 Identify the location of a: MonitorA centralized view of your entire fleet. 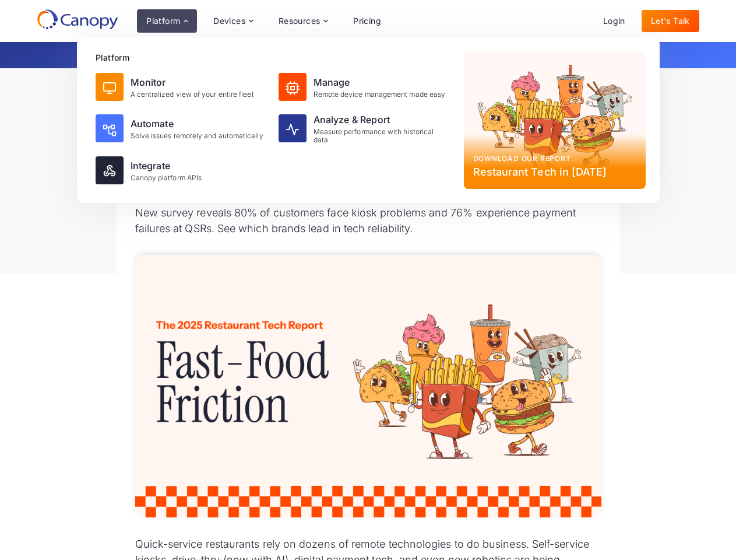
(181, 87).